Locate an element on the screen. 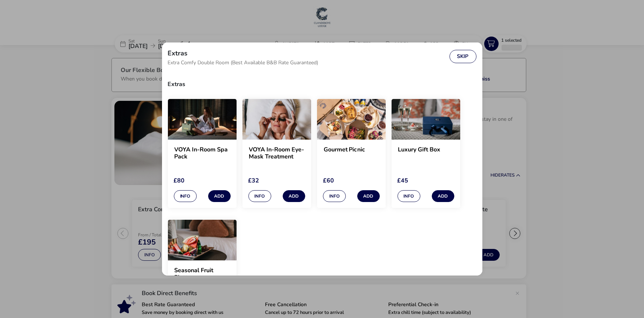 The height and width of the screenshot is (318, 644). h2: Gourmet Picnic is located at coordinates (351, 153).